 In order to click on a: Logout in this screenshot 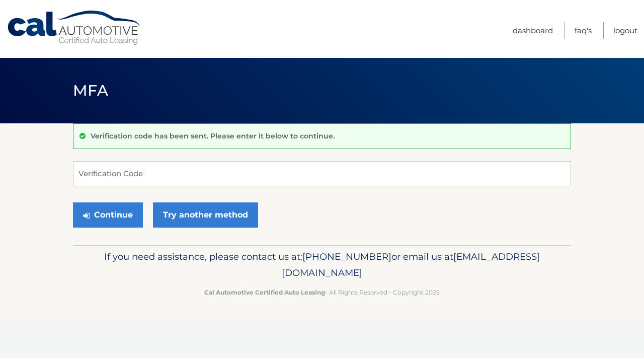, I will do `click(626, 30)`.